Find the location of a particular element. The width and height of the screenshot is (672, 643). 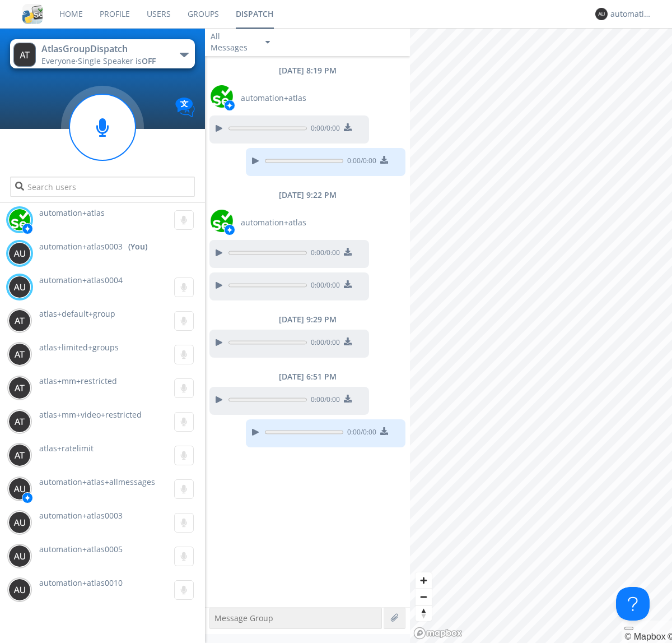

div: automation+atlas0003 is located at coordinates (631, 14).